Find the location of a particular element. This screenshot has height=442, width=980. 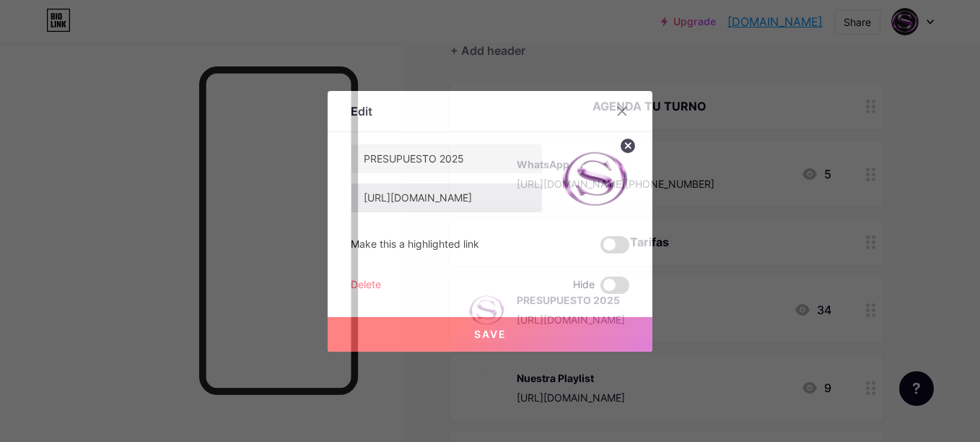

img: link_thumbnail is located at coordinates (594, 178).